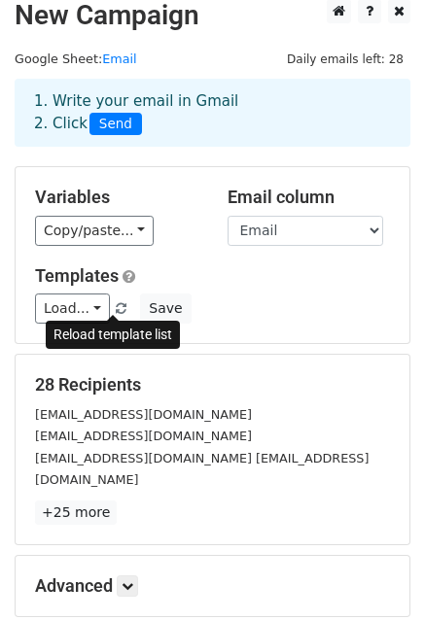  Describe the element at coordinates (119, 58) in the screenshot. I see `a: Email` at that location.